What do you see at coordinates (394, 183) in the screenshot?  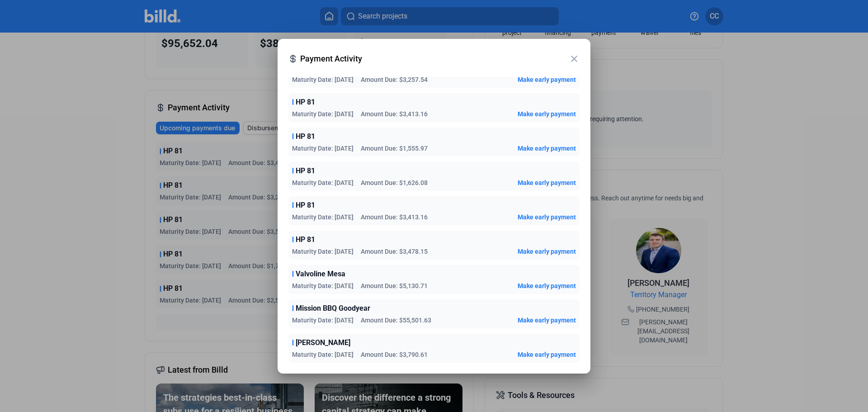 I see `span: Amount Due: $1,626.08` at bounding box center [394, 183].